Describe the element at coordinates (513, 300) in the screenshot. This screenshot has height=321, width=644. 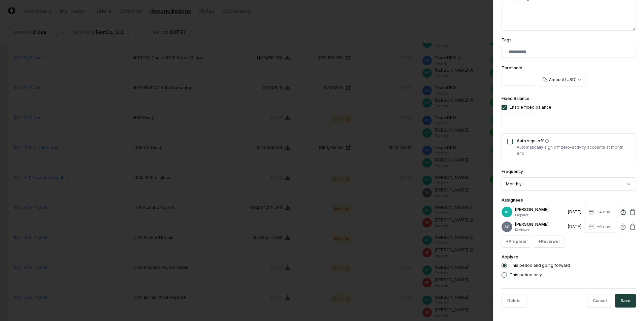
I see `button: Delete` at that location.